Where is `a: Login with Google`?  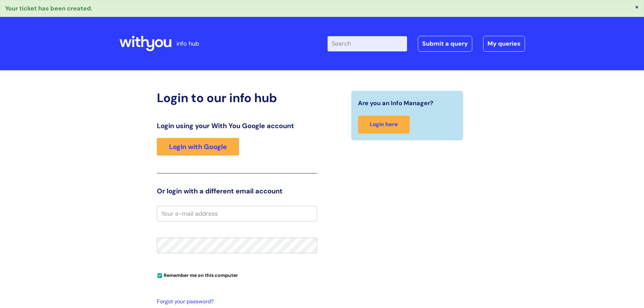 a: Login with Google is located at coordinates (198, 147).